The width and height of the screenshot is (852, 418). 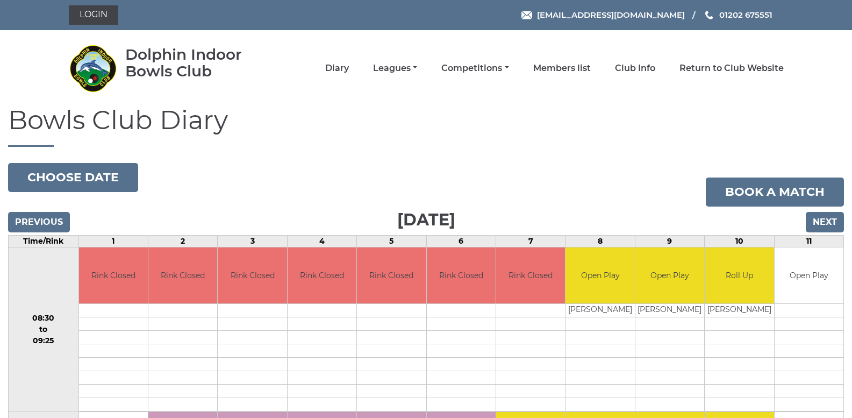 What do you see at coordinates (739, 241) in the screenshot?
I see `td: 10` at bounding box center [739, 241].